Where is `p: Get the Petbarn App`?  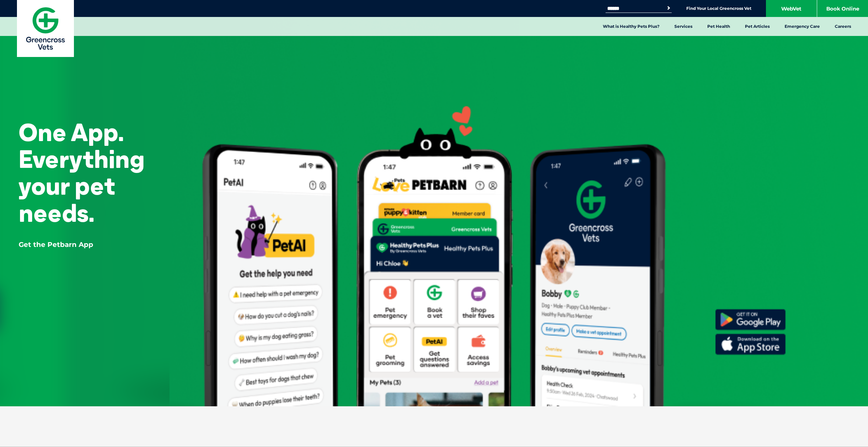
p: Get the Petbarn App is located at coordinates (56, 244).